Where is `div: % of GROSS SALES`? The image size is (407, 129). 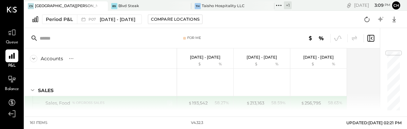
div: % of GROSS SALES is located at coordinates (88, 103).